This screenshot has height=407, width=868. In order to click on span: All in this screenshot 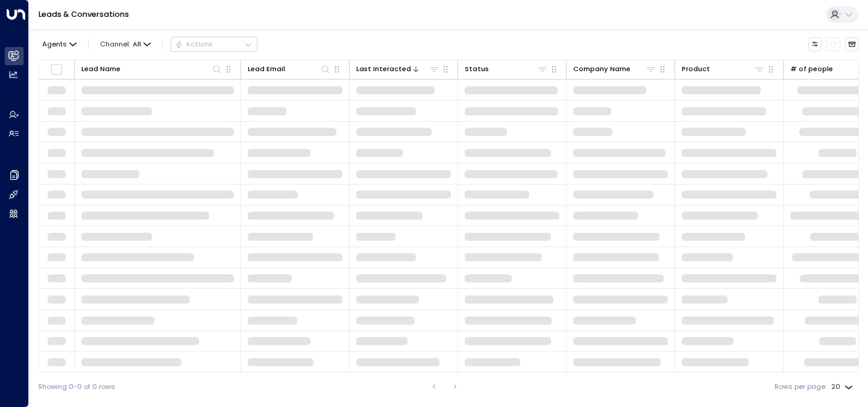, I will do `click(137, 44)`.